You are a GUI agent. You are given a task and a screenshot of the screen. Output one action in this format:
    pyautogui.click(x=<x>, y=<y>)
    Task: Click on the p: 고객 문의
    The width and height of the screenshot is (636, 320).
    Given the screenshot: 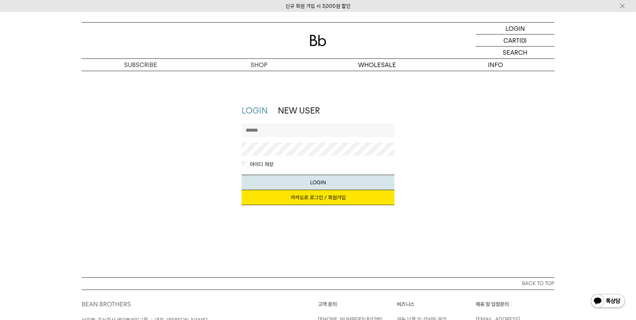 What is the action you would take?
    pyautogui.click(x=357, y=305)
    